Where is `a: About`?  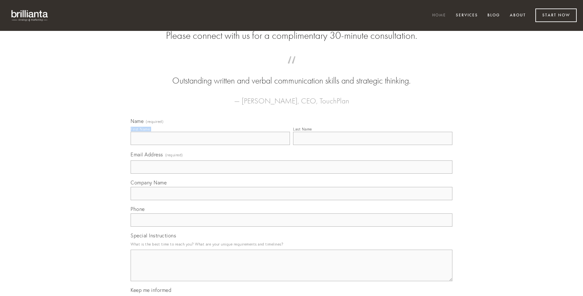 a: About is located at coordinates (518, 15).